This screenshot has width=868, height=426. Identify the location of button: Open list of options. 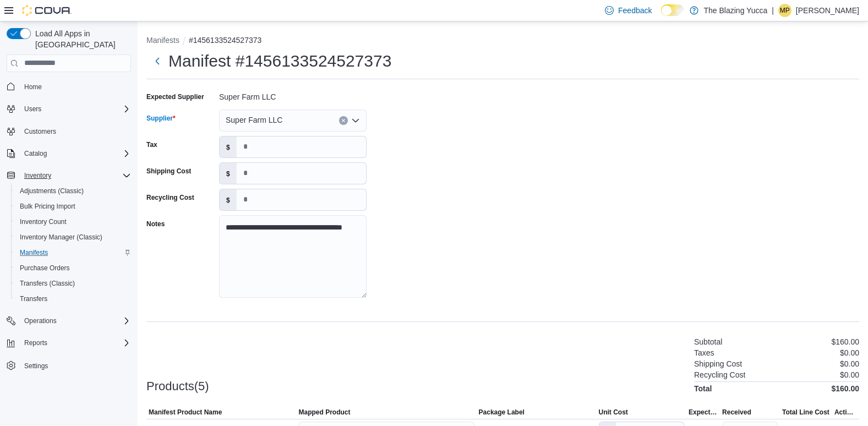
(356, 120).